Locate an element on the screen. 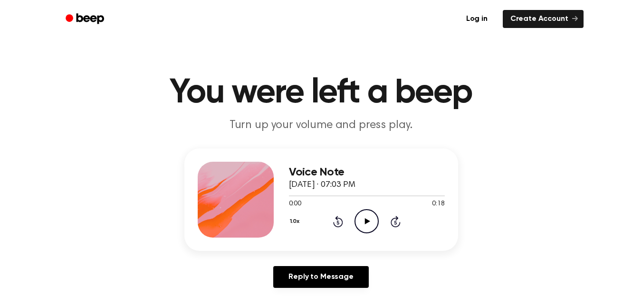 The width and height of the screenshot is (642, 304). a: Create Account is located at coordinates (543, 19).